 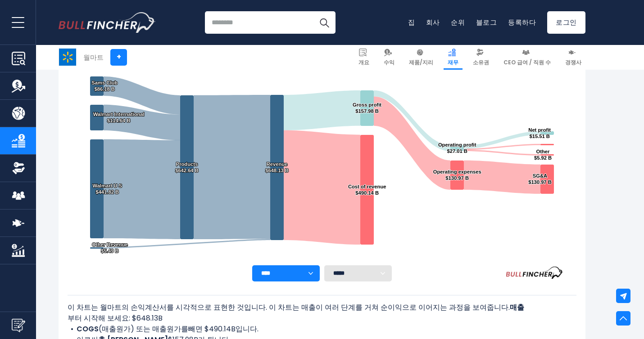 I want to click on font: 등록하다, so click(x=522, y=22).